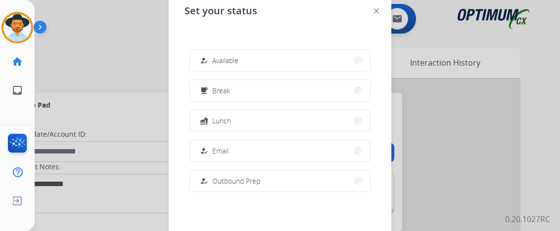 The image size is (560, 231). Describe the element at coordinates (204, 121) in the screenshot. I see `mat-icon: fastfood` at that location.